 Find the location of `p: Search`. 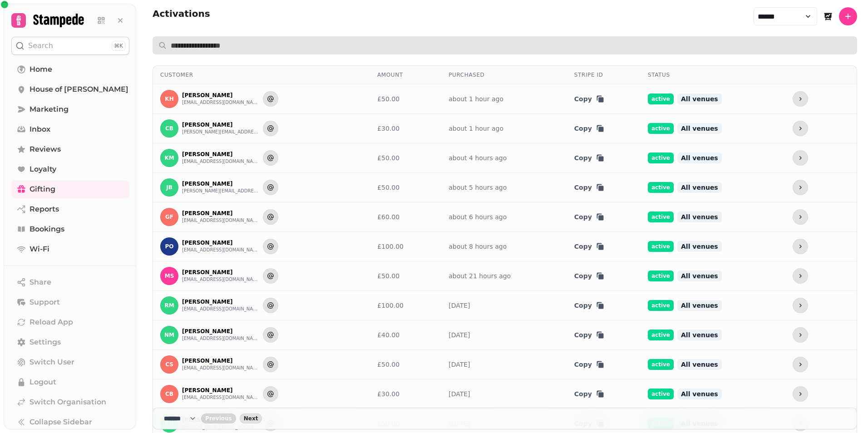

p: Search is located at coordinates (40, 46).